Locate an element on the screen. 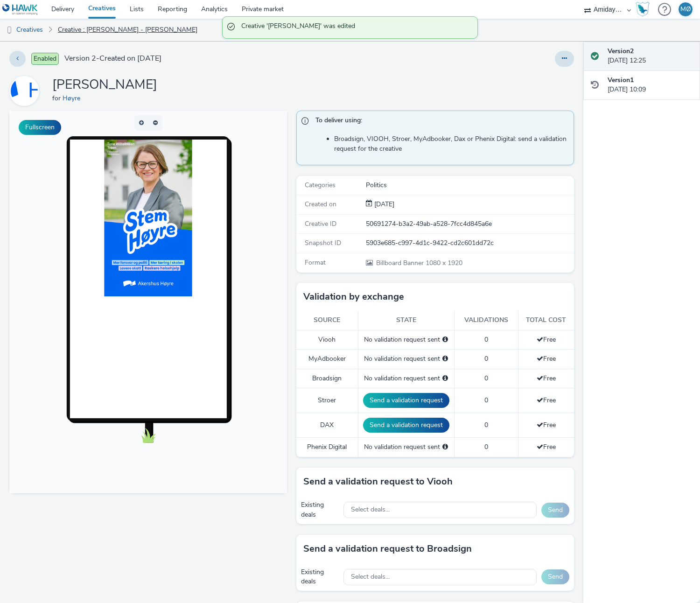  div: Please select a deal below and click on Send to send a validation request to MyAdbooker. is located at coordinates (445, 359).